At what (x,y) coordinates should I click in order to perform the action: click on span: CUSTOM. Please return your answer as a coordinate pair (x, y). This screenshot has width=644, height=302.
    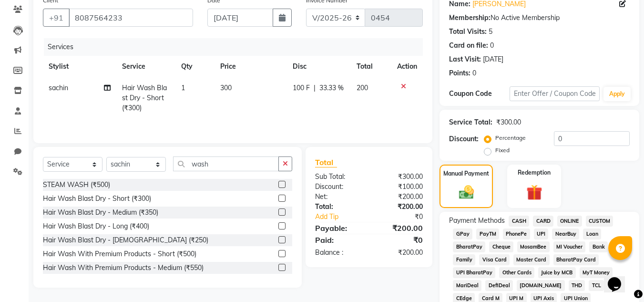
    Looking at the image, I should click on (600, 221).